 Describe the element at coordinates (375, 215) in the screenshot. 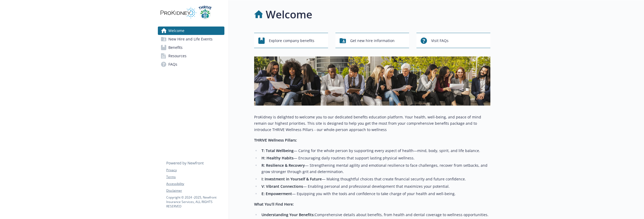

I see `li: Comprehensive details about benefits, from health and dental coverage to wellness opportunities.` at that location.